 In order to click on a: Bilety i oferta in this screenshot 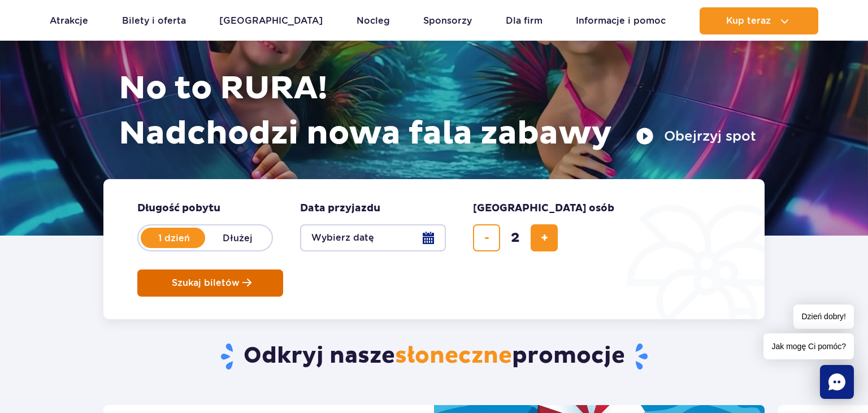, I will do `click(154, 21)`.